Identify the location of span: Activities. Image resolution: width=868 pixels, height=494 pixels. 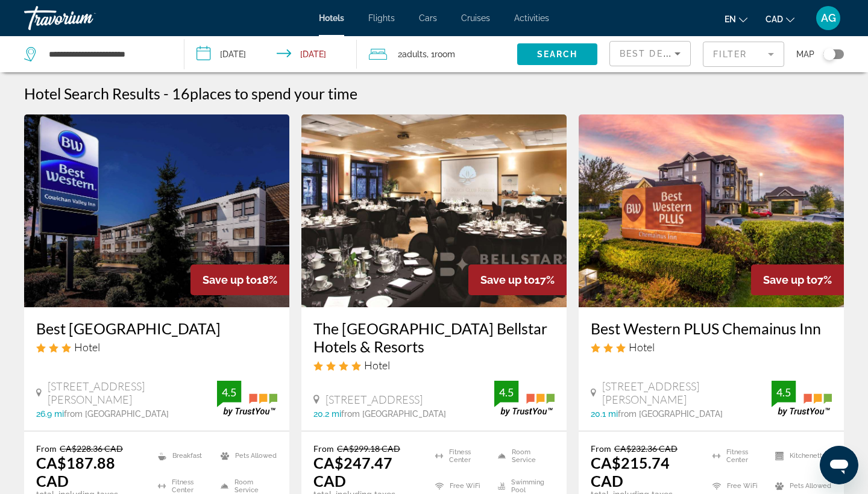
(531, 18).